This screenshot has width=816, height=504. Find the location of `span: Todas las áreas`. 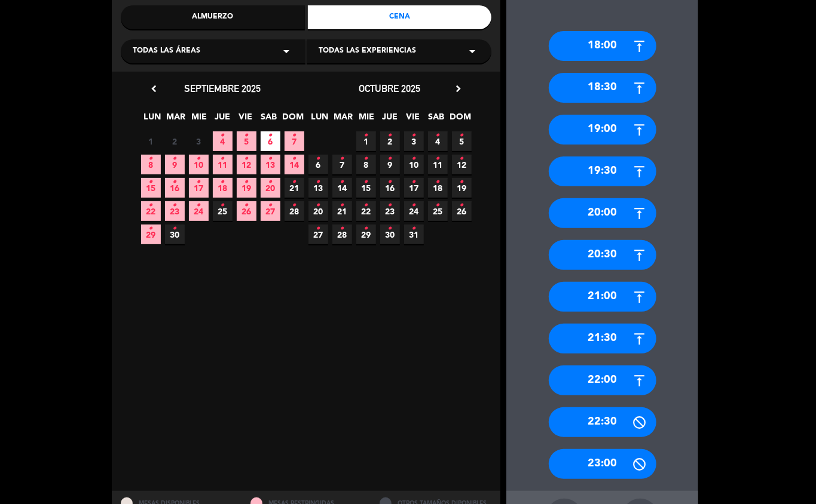

span: Todas las áreas is located at coordinates (166, 52).